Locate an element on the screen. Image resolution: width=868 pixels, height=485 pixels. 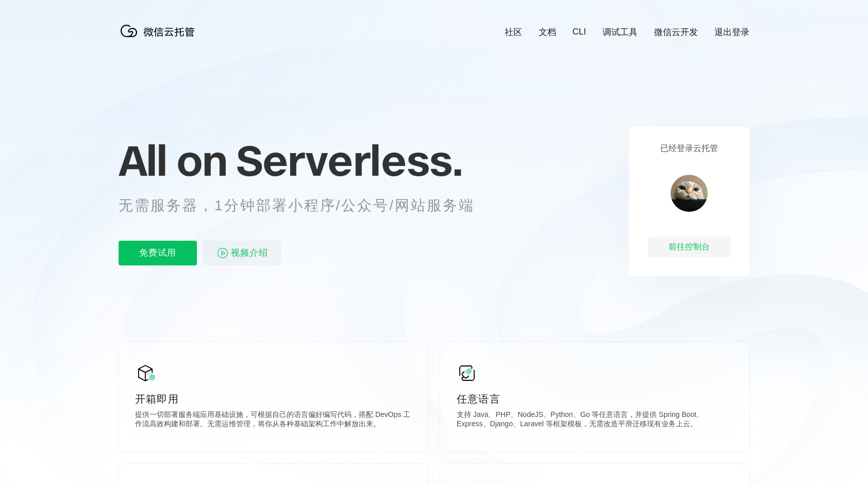
p: 支持 Java、PHP、NodeJS、Python、Go 等任意语言，并提供 Spring Boot、Express、Django、Laravel 等框架模板，无需改造平滑迁移现有业务上云。 is located at coordinates (595, 421).